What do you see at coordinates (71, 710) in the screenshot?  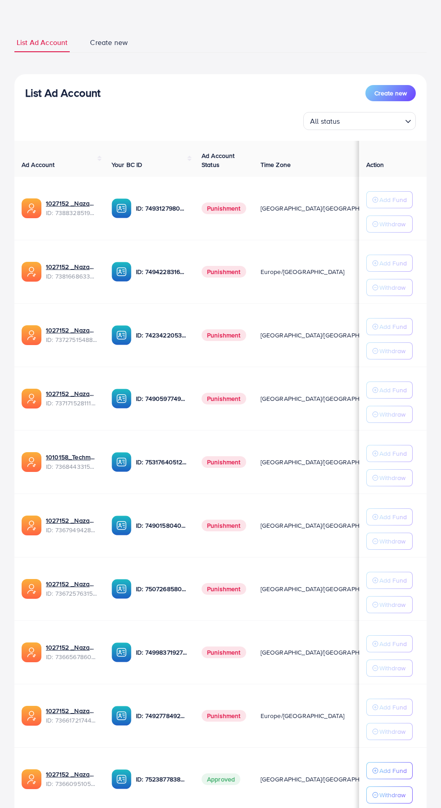 I see `a: 1027152 _Nazaagency_018` at bounding box center [71, 710].